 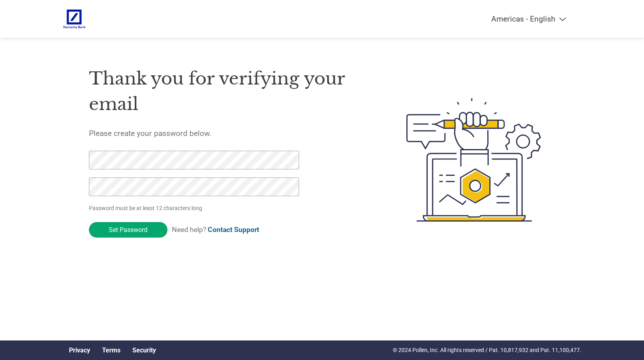 I want to click on img: create-password, so click(x=474, y=160).